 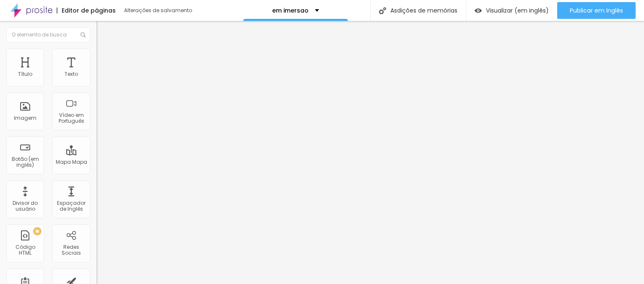 I want to click on div: Texto, so click(x=71, y=74).